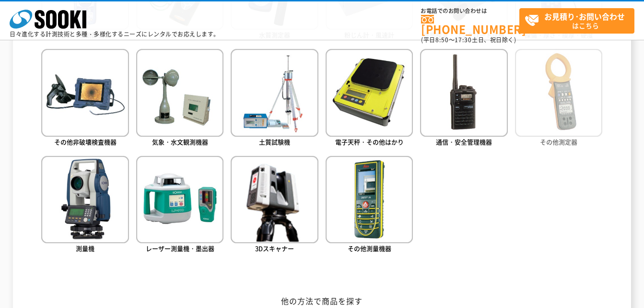 The width and height of the screenshot is (644, 308). Describe the element at coordinates (369, 142) in the screenshot. I see `span: 電子天秤・その他はかり` at that location.